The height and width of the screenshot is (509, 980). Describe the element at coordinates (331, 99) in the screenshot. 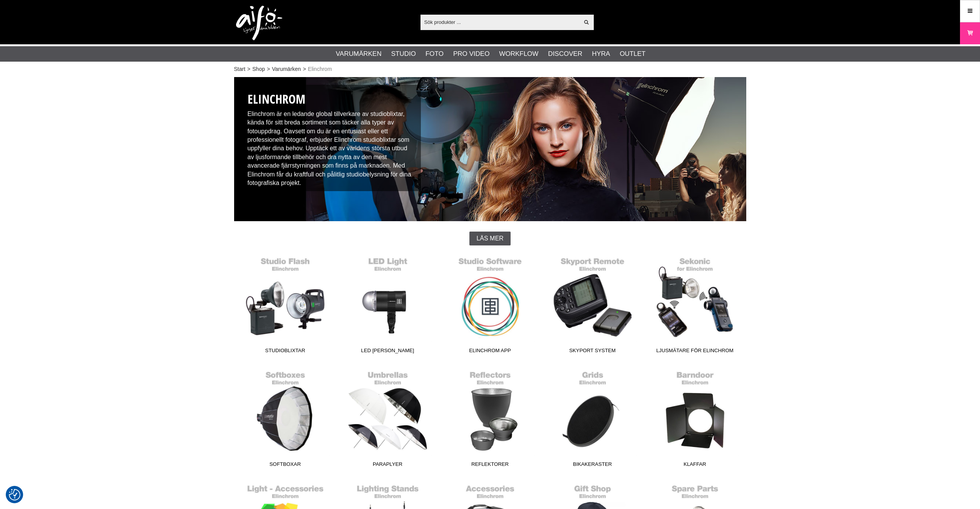

I see `h1: Elinchrom` at that location.